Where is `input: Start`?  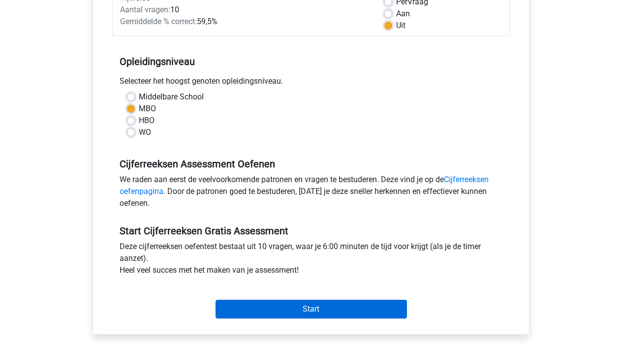
input: Start is located at coordinates (311, 309).